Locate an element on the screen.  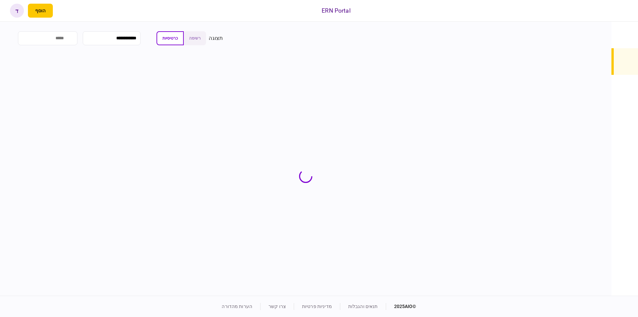
a: הערות מהדורה is located at coordinates (237, 306).